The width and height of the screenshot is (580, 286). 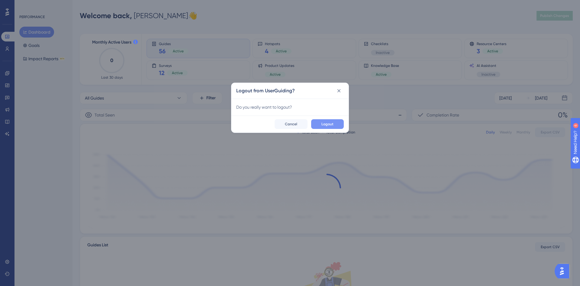 What do you see at coordinates (266, 91) in the screenshot?
I see `h2: Logout from UserGuiding?` at bounding box center [266, 91].